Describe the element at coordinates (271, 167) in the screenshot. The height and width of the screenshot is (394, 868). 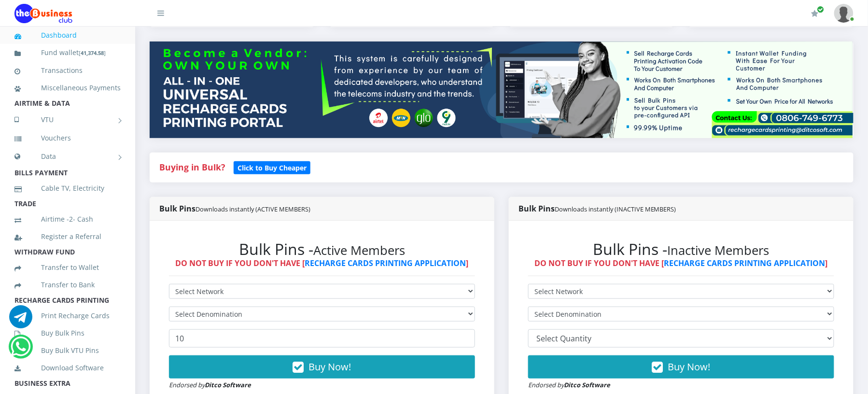
I see `b: Click to Buy Cheaper` at that location.